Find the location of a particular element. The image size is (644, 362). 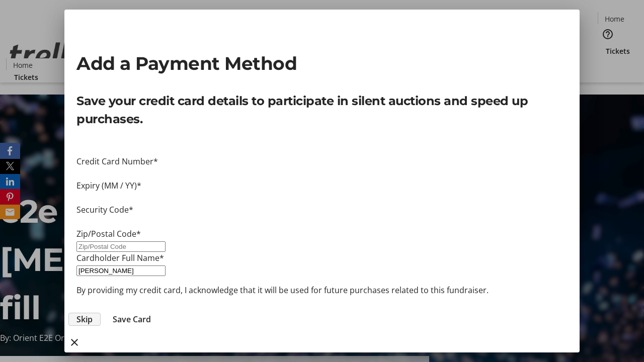

p: Save your credit card details to participate in silent auctions and speed up purchases. is located at coordinates (322, 110).